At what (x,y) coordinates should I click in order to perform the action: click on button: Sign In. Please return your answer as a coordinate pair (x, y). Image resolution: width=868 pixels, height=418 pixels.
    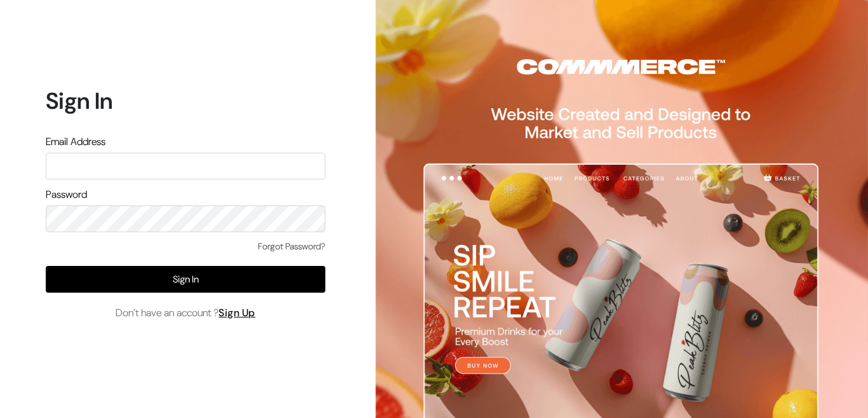
    Looking at the image, I should click on (186, 279).